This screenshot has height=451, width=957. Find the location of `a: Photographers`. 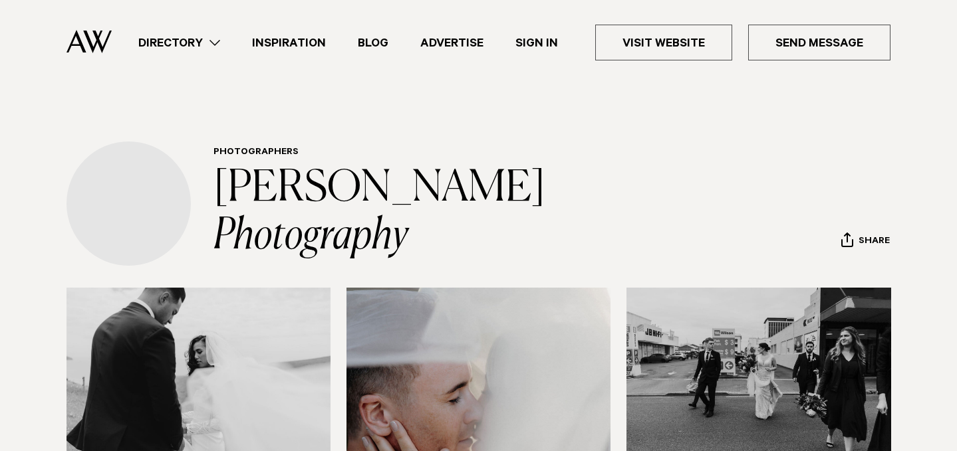

a: Photographers is located at coordinates (256, 153).